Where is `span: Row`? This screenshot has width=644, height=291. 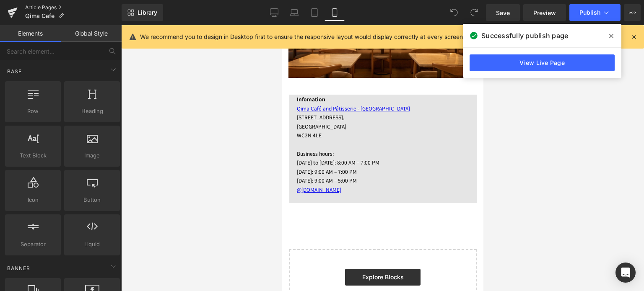 span: Row is located at coordinates (33, 111).